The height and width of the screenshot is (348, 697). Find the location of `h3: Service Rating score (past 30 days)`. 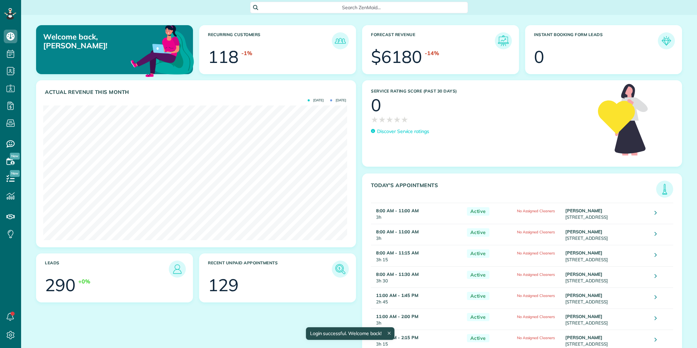

h3: Service Rating score (past 30 days) is located at coordinates (481, 91).